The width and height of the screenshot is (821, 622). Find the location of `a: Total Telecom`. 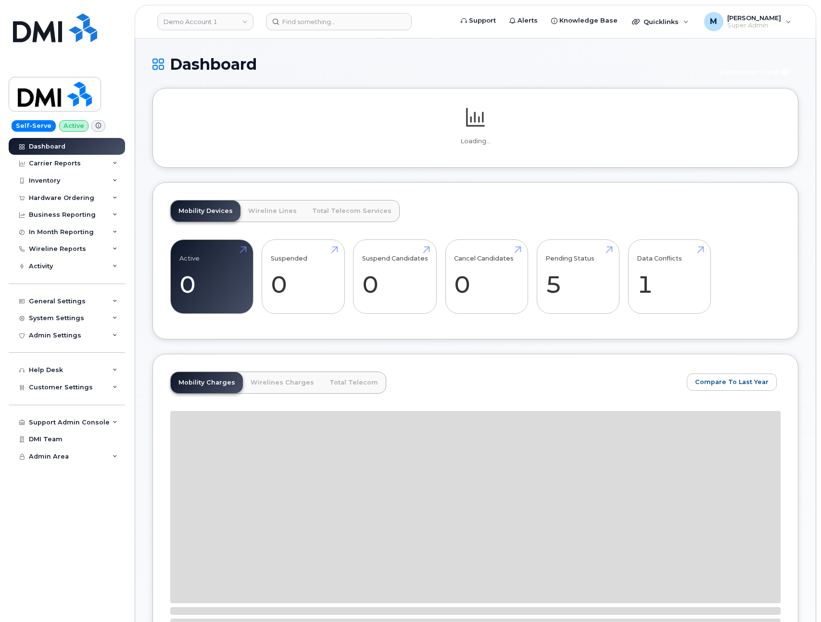

a: Total Telecom is located at coordinates (353, 383).